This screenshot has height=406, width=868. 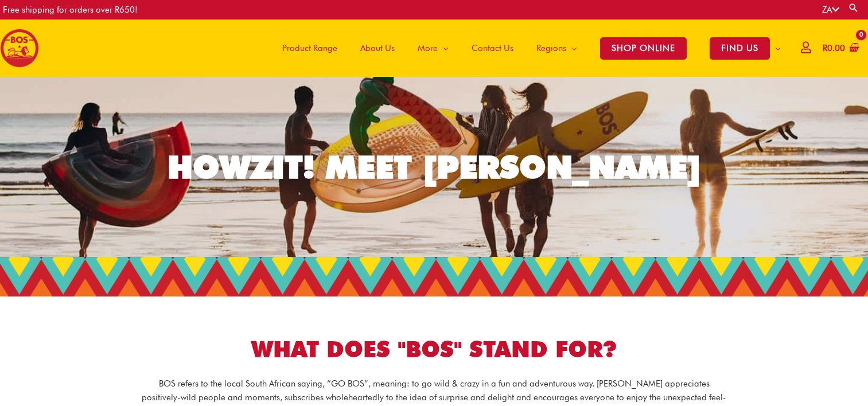 What do you see at coordinates (551, 48) in the screenshot?
I see `span: Regions` at bounding box center [551, 48].